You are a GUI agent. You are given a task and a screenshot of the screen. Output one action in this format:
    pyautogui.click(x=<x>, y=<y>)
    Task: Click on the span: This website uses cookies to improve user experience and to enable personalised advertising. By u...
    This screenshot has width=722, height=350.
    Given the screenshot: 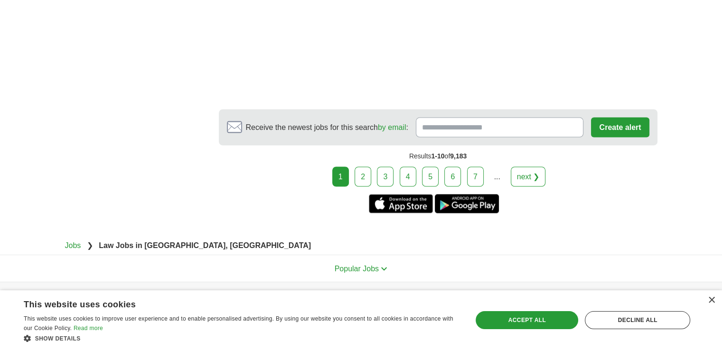 What is the action you would take?
    pyautogui.click(x=238, y=324)
    